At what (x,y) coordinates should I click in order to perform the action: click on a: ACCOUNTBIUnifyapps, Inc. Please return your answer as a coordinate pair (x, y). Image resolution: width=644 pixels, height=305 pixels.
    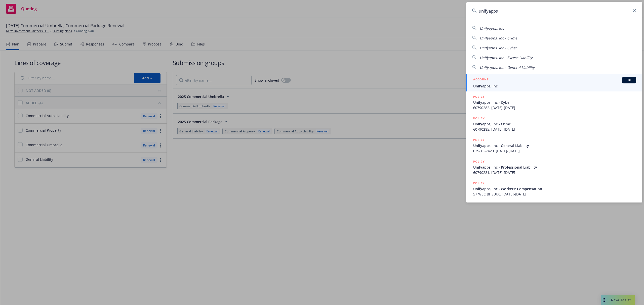
    Looking at the image, I should click on (554, 83).